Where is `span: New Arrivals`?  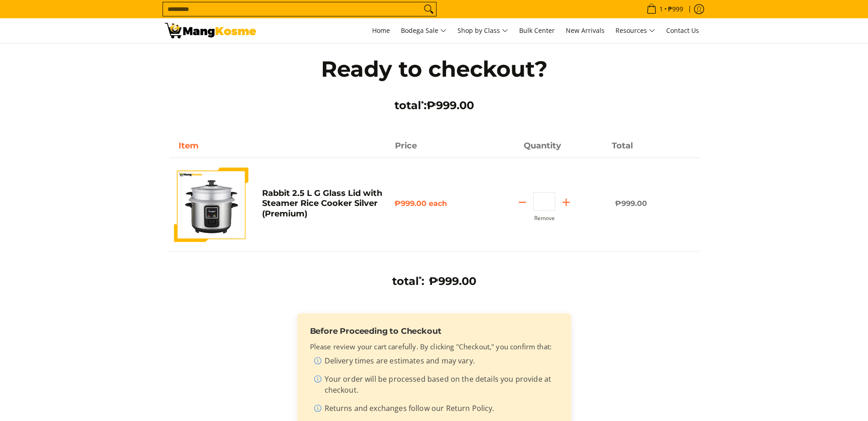 span: New Arrivals is located at coordinates (585, 31).